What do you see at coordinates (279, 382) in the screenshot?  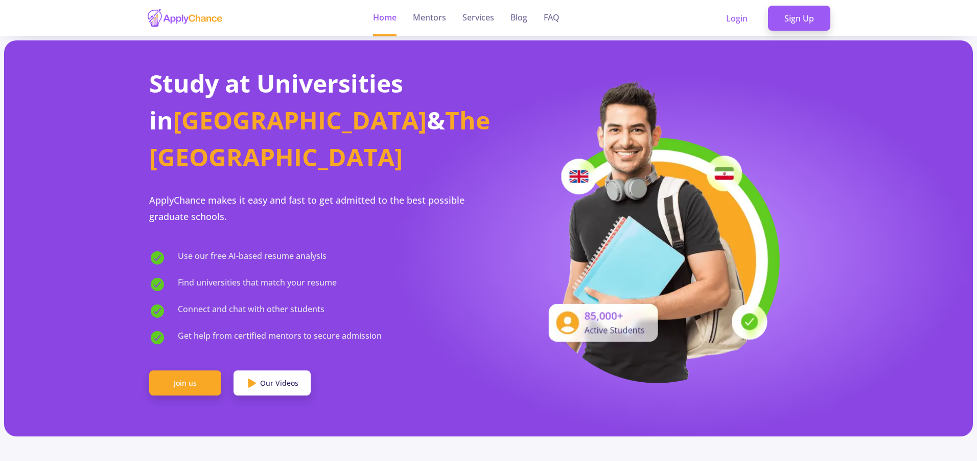 I see `span: Our Videos` at bounding box center [279, 382].